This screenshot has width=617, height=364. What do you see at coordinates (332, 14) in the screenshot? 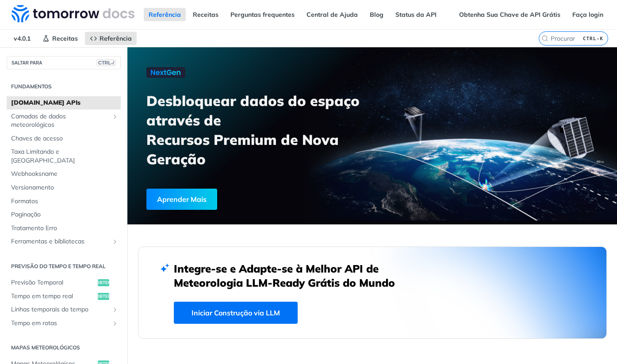
I see `a: Central de Ajuda` at bounding box center [332, 14].